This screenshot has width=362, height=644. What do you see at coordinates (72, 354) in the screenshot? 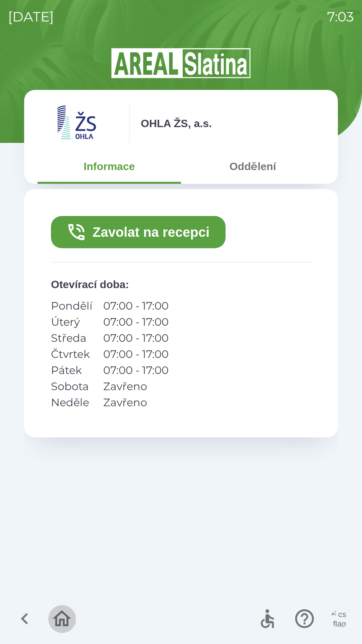
I see `p: Čtvrtek` at bounding box center [72, 354].